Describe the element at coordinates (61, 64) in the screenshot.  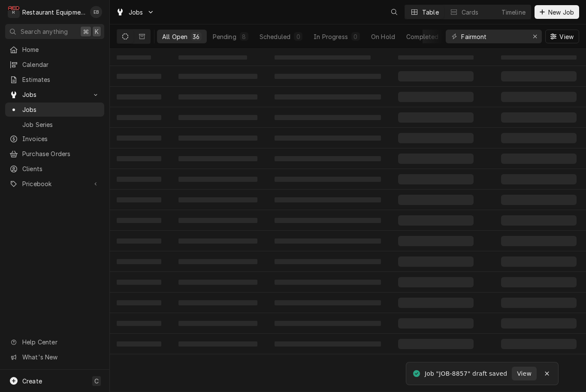
I see `span: Calendar` at that location.